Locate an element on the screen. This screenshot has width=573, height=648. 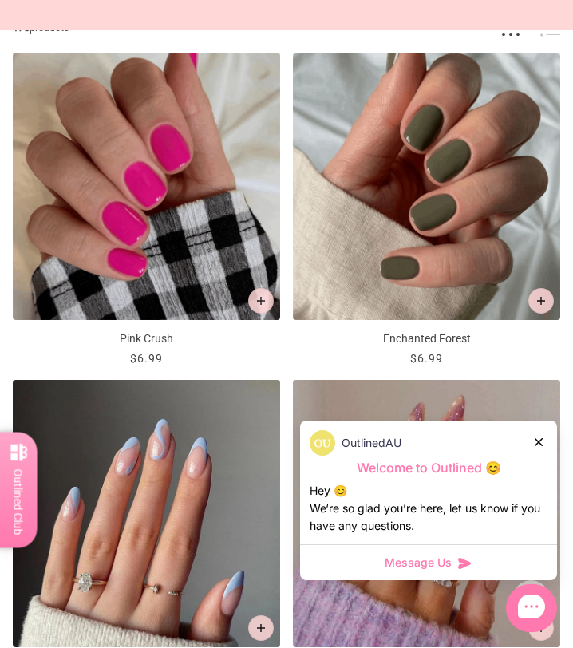
div: Hey 😊 We‘re so glad you’re here, let us know if you have any questions. is located at coordinates (428, 508).